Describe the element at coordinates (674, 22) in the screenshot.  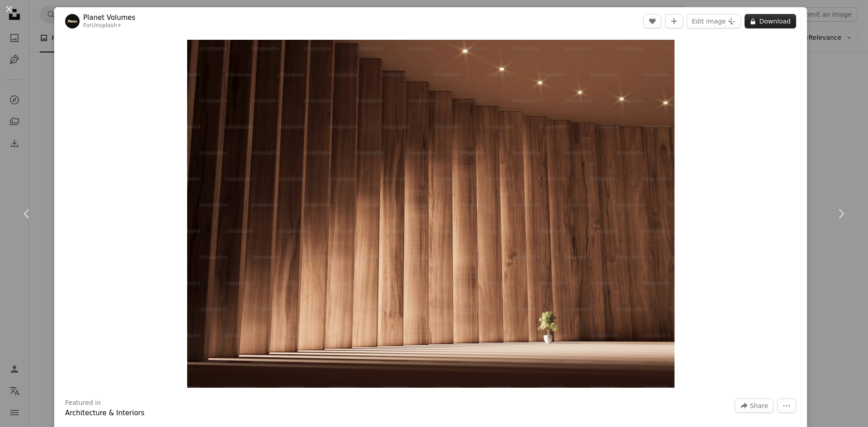
I see `button: Add to Collection` at that location.